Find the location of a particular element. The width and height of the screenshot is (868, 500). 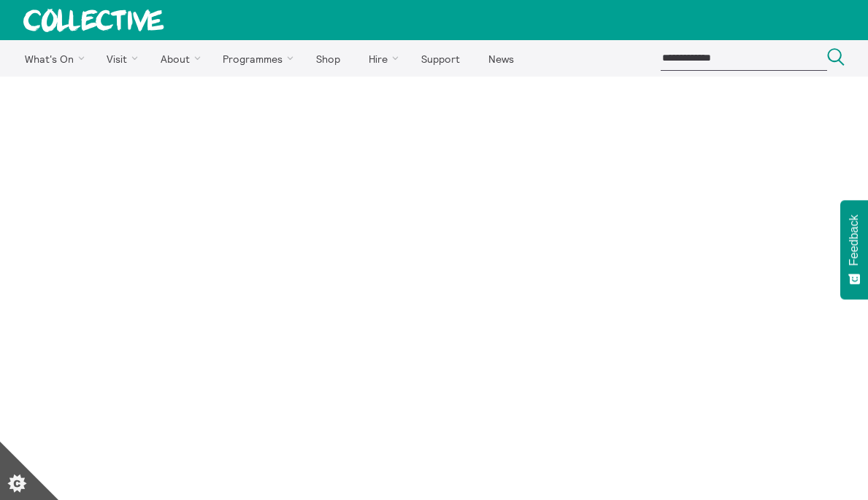

span: Feedback is located at coordinates (853, 241).